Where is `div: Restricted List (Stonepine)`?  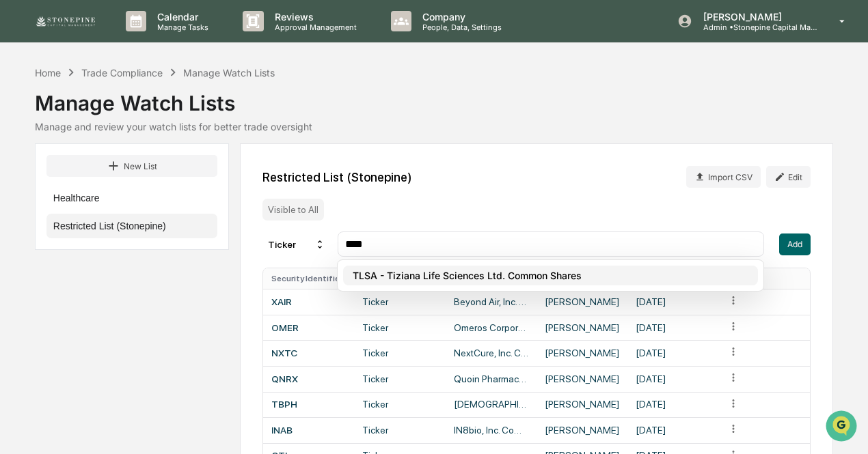 div: Restricted List (Stonepine) is located at coordinates (337, 177).